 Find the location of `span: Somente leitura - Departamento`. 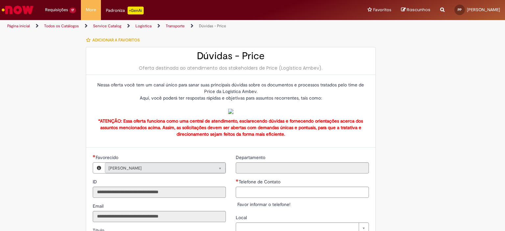

span: Somente leitura - Departamento is located at coordinates (251, 158).